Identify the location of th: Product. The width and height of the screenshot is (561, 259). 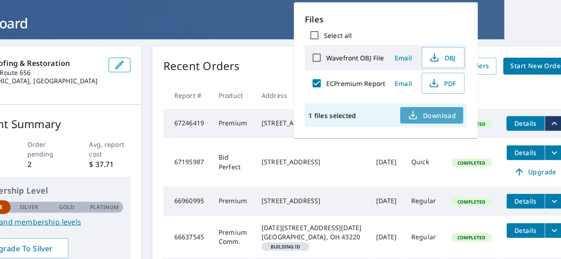
(233, 95).